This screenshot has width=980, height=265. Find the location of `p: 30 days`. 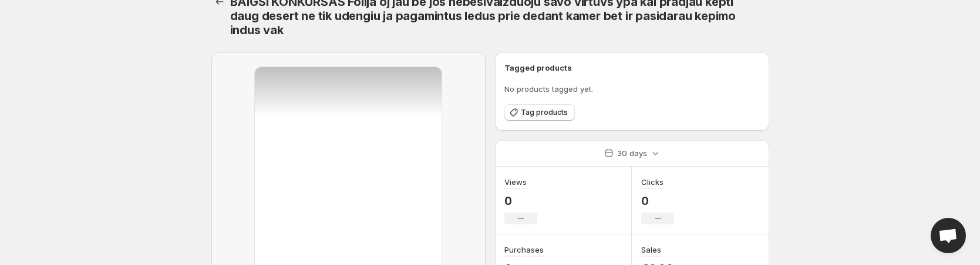

p: 30 days is located at coordinates (632, 153).